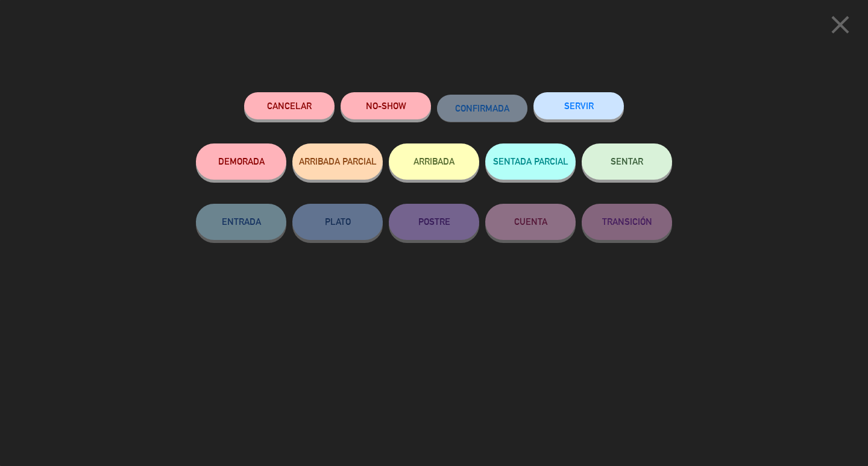 Image resolution: width=868 pixels, height=466 pixels. What do you see at coordinates (840, 25) in the screenshot?
I see `i: close` at bounding box center [840, 25].